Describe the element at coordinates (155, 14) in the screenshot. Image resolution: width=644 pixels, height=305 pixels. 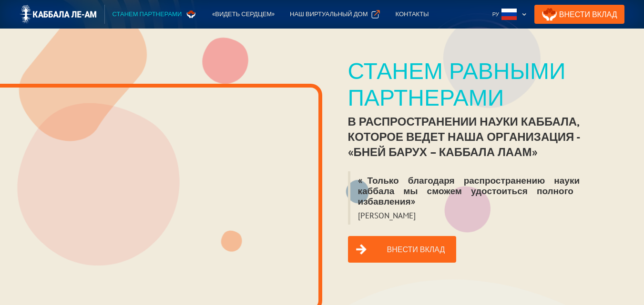
I see `a: Станем партнерами` at that location.